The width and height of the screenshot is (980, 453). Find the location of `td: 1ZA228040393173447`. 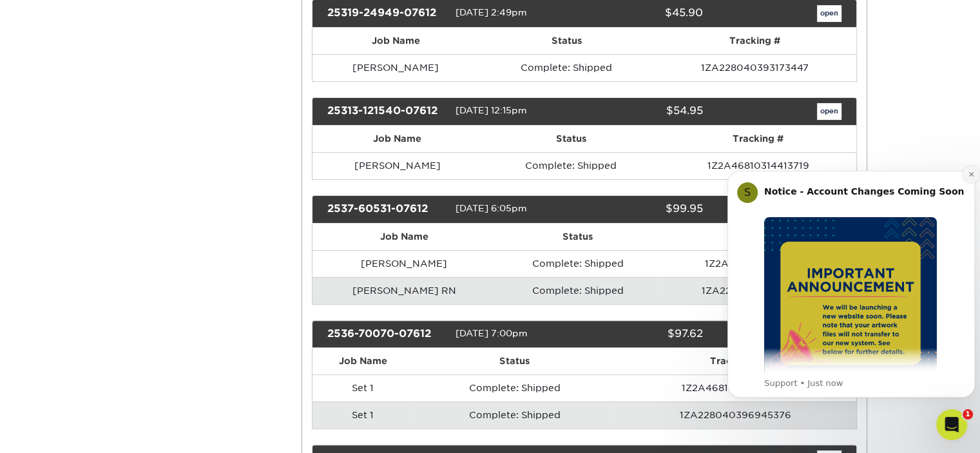

td: 1ZA228040393173447 is located at coordinates (755, 68).